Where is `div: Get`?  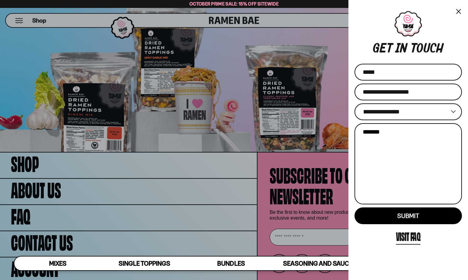 div: Get is located at coordinates (383, 49).